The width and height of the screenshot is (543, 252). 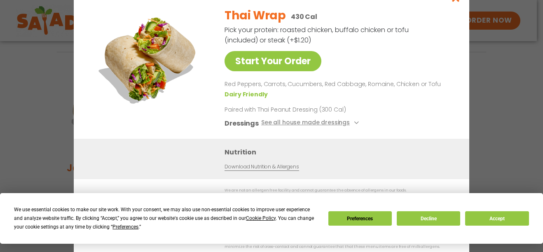 I want to click on p: Pick your protein: roasted chicken, buffalo chicken or tofu (included) or steak (+$1.20), so click(x=317, y=35).